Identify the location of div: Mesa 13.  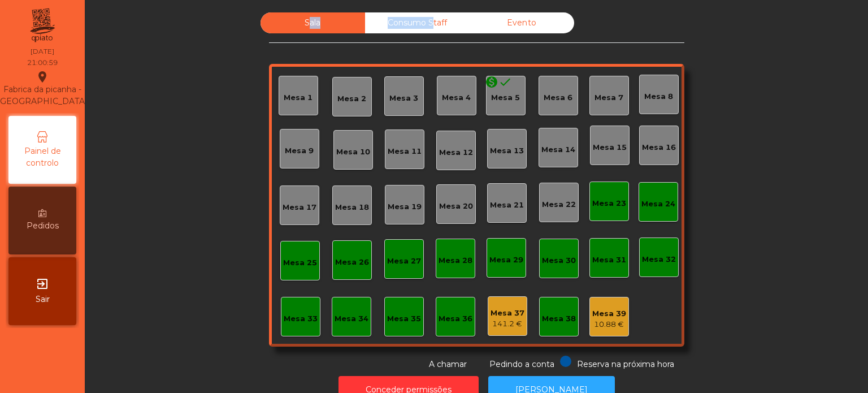
(507, 151).